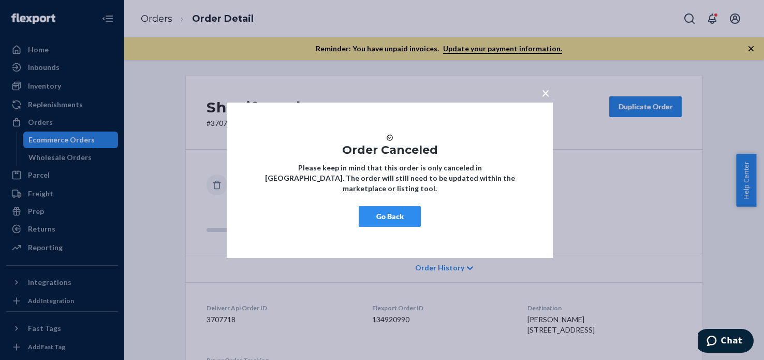  What do you see at coordinates (390, 150) in the screenshot?
I see `h1: Order Canceled` at bounding box center [390, 150].